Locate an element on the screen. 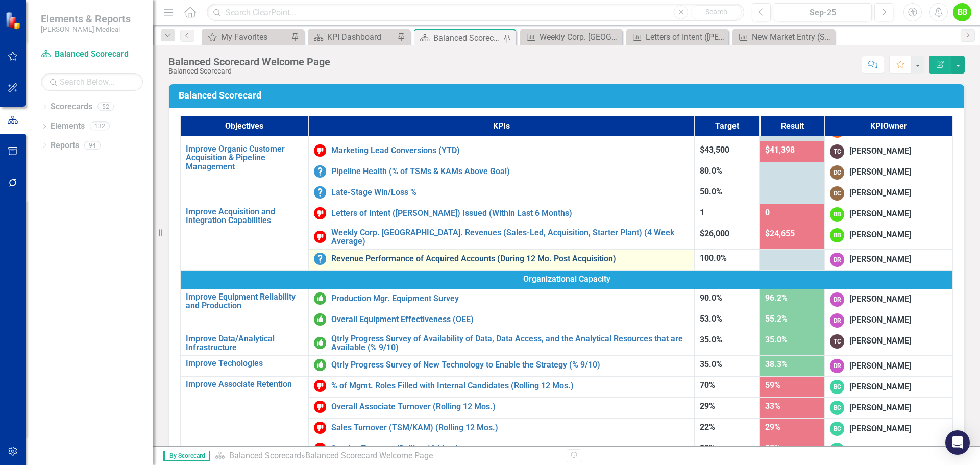 This screenshot has height=465, width=980. a: Sales Turnover (TSM/KAM) (Rolling 12 Mos.) is located at coordinates (510, 428).